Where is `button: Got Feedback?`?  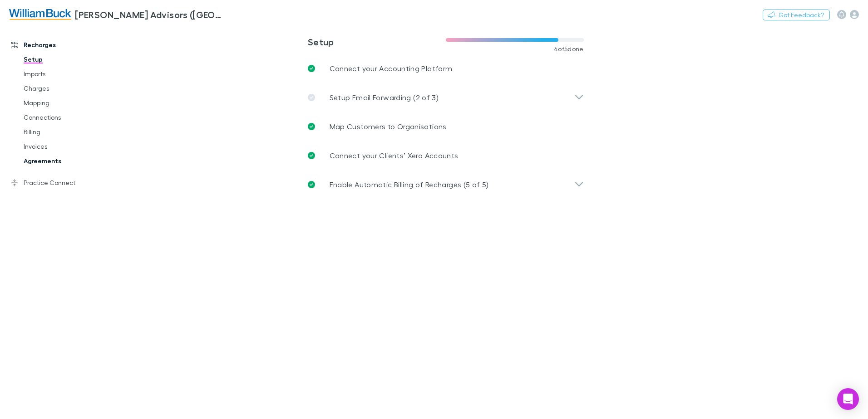
button: Got Feedback? is located at coordinates (797, 15).